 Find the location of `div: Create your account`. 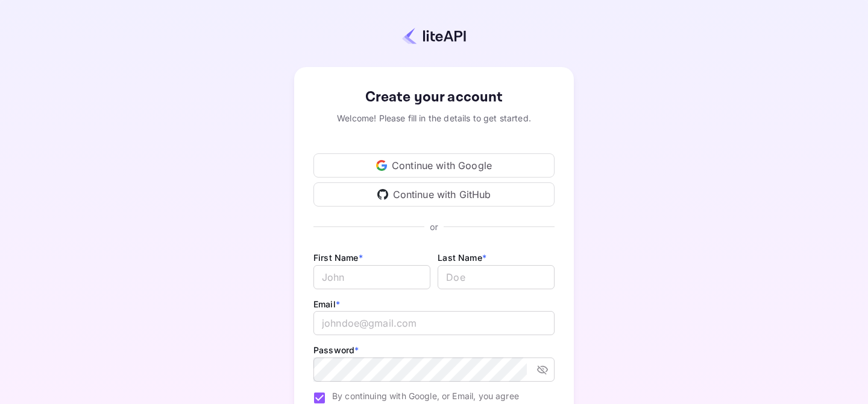

div: Create your account is located at coordinates (434, 97).